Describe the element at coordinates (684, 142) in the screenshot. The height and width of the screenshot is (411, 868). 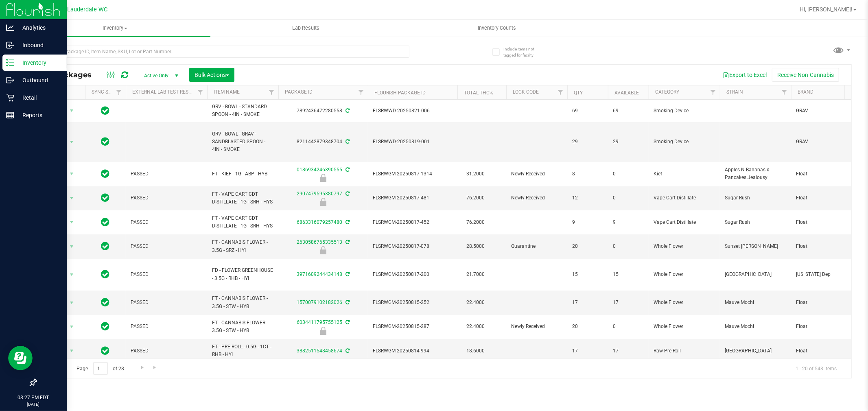
I see `span: Smoking Device` at that location.